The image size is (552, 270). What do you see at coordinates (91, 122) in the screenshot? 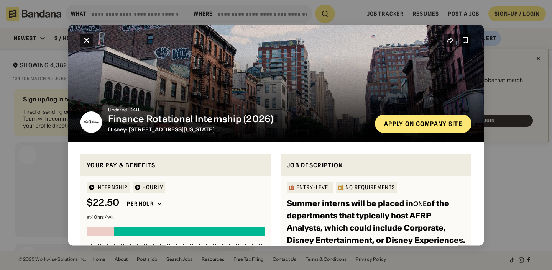
I see `img: Disney logo` at bounding box center [91, 122].